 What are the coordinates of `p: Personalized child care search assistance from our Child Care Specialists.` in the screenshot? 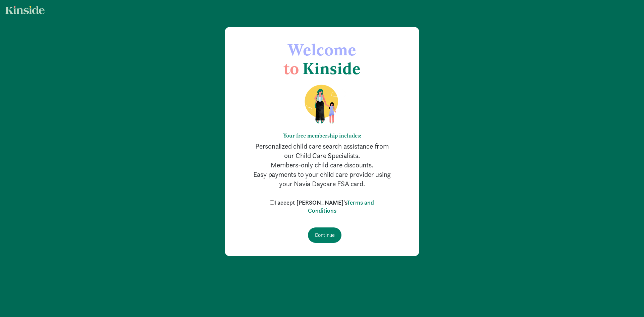 It's located at (322, 151).